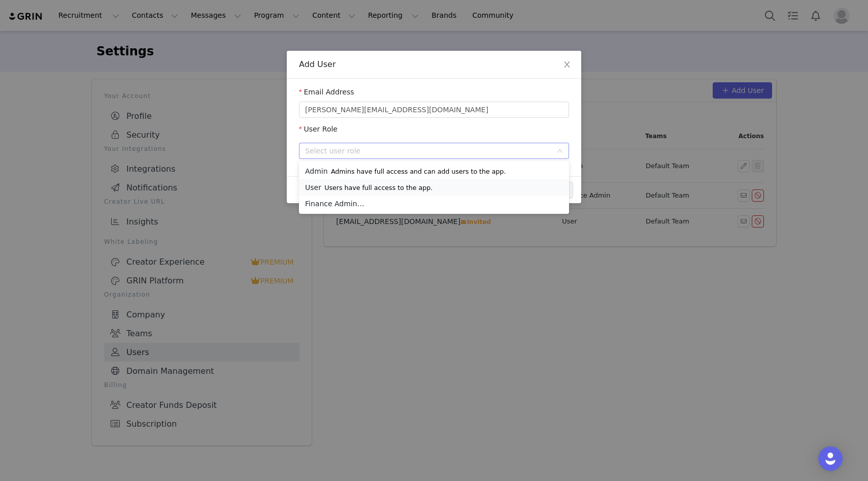 The height and width of the screenshot is (481, 868). What do you see at coordinates (378, 188) in the screenshot?
I see `p: Users have full access to the app.` at bounding box center [378, 188].